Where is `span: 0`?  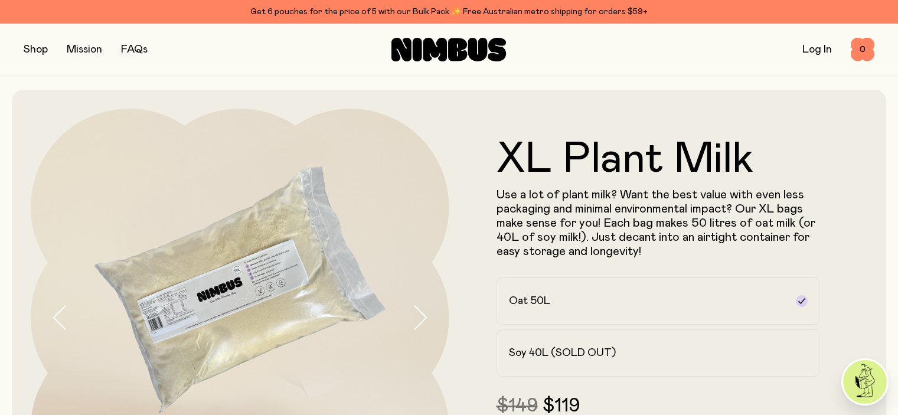 span: 0 is located at coordinates (862, 50).